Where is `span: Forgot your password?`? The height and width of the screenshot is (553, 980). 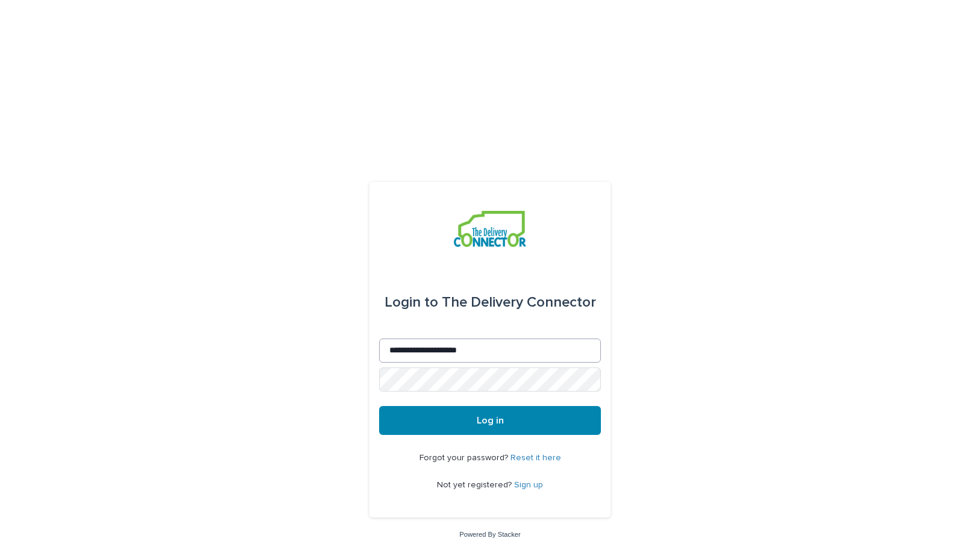 span: Forgot your password? is located at coordinates (465, 458).